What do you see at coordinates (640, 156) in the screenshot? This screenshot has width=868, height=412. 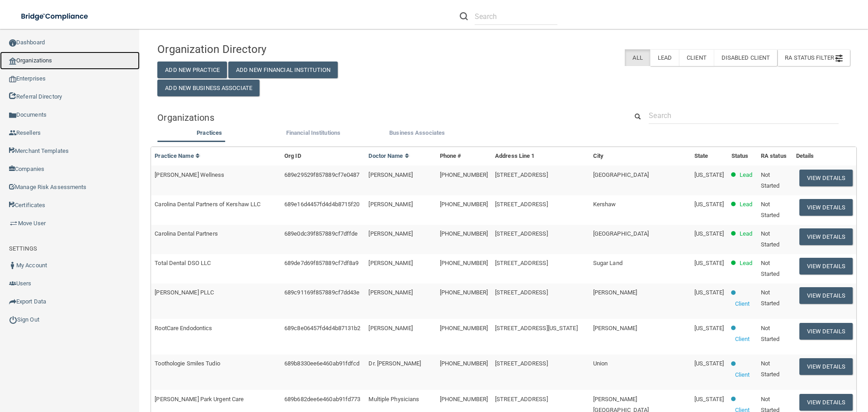 I see `th: City` at bounding box center [640, 156].